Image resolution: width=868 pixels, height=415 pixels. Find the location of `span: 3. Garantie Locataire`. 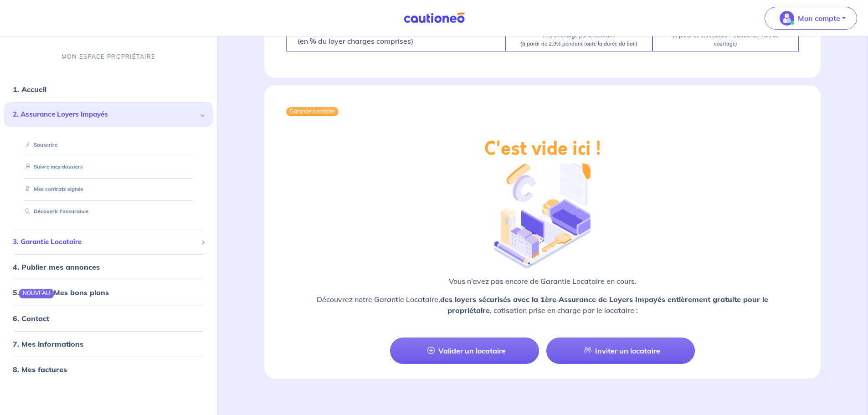

span: 3. Garantie Locataire is located at coordinates (105, 242).